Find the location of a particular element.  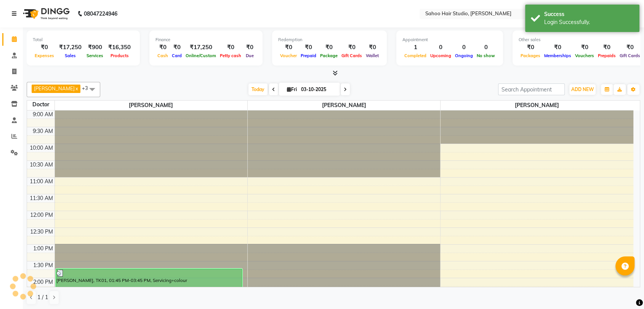

span: Due is located at coordinates (250, 56).